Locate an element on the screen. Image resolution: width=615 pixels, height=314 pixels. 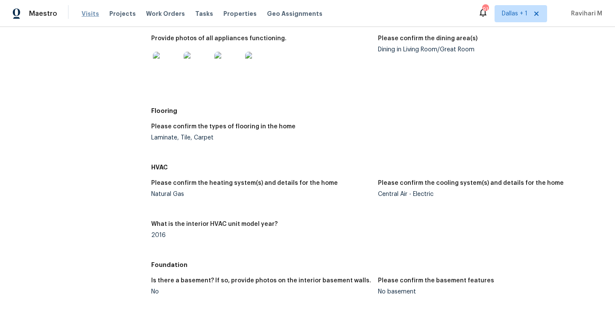
h5: HVAC is located at coordinates (378, 167).